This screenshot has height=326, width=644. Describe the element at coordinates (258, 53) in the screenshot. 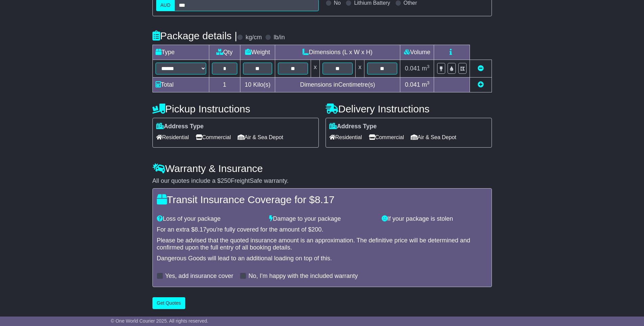

I see `td: Weight` at that location.